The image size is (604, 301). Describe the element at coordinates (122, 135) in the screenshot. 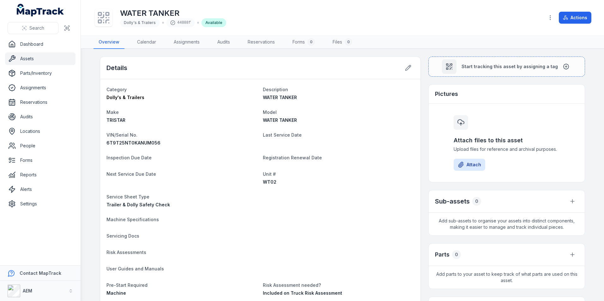

I see `span: VIN/Serial No.` at that location.